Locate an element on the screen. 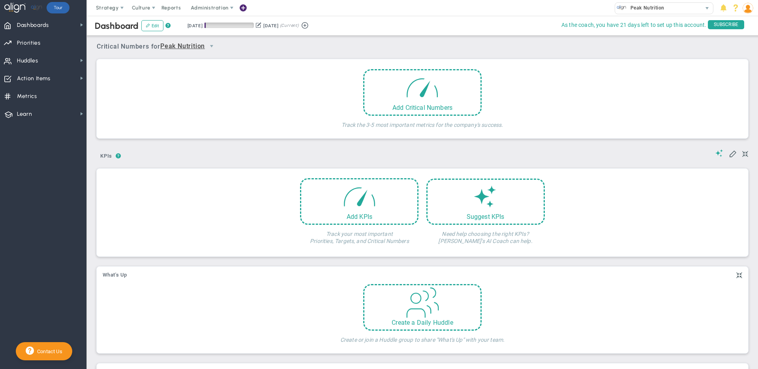 The height and width of the screenshot is (369, 758). span: Administration is located at coordinates (209, 7).